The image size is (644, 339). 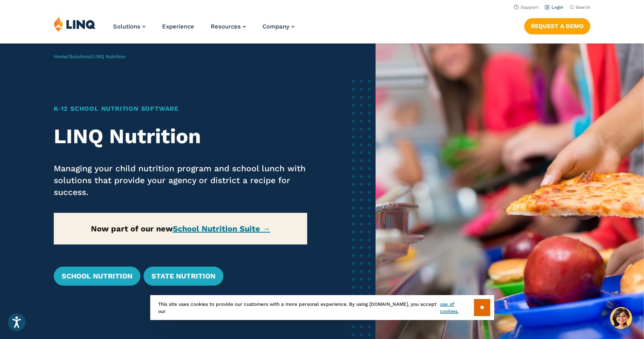 I want to click on a: Login, so click(x=553, y=7).